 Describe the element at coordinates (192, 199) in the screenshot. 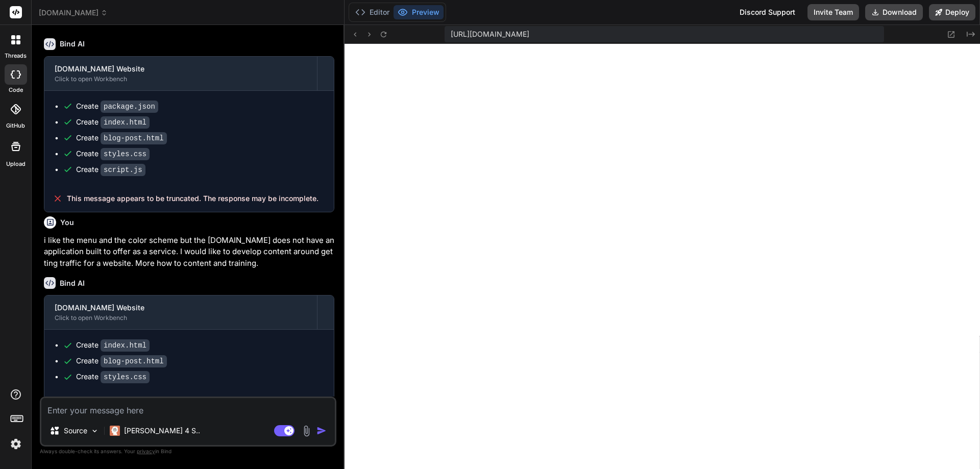

I see `span: This message appears to be truncated. The response may be incomplete.` at that location.